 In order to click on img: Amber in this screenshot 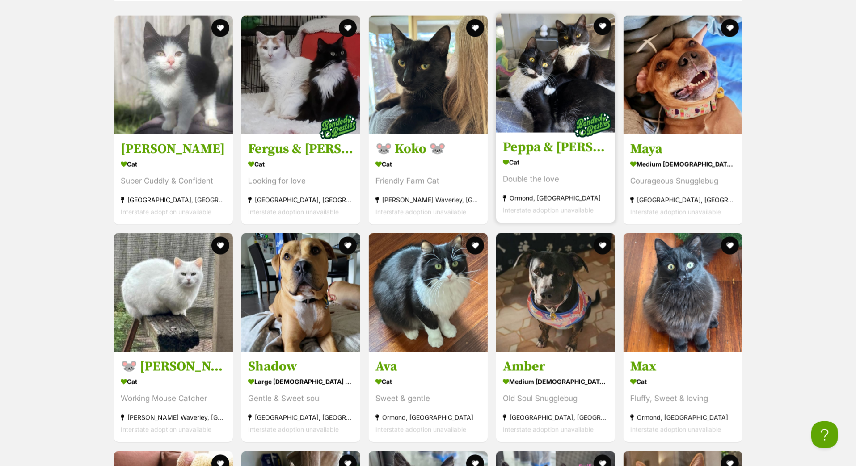, I will do `click(556, 293)`.